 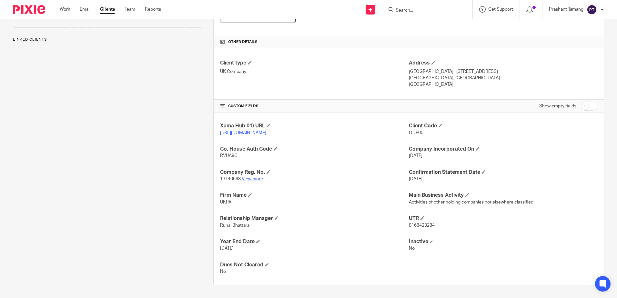 What do you see at coordinates (503, 126) in the screenshot?
I see `h4: Client Code` at bounding box center [503, 126].